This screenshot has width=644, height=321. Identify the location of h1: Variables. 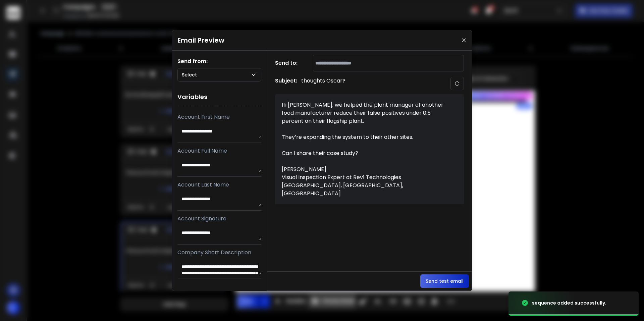
(219, 97).